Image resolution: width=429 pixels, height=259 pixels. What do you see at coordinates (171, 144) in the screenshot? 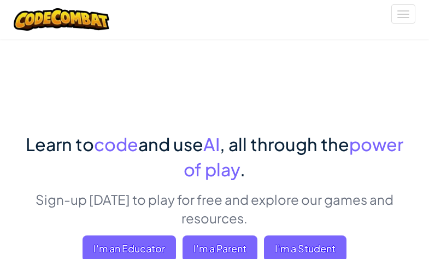
I see `span: and use` at bounding box center [171, 144].